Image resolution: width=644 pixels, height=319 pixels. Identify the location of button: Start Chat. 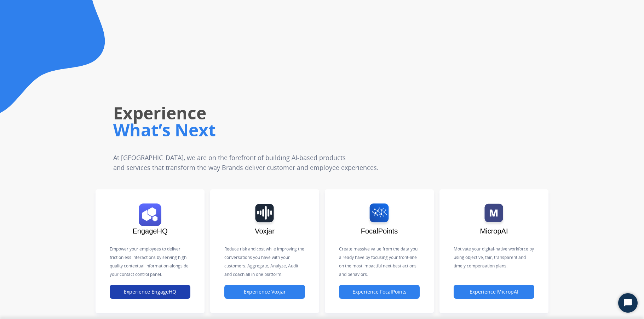
(628, 303).